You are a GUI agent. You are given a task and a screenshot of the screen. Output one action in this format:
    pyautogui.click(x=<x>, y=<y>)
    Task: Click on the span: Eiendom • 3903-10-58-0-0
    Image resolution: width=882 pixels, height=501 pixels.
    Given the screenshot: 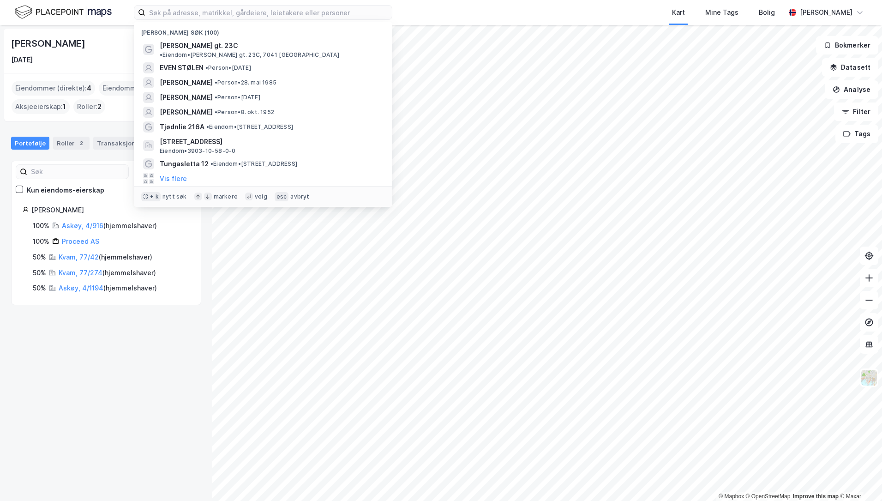 What is the action you would take?
    pyautogui.click(x=198, y=151)
    